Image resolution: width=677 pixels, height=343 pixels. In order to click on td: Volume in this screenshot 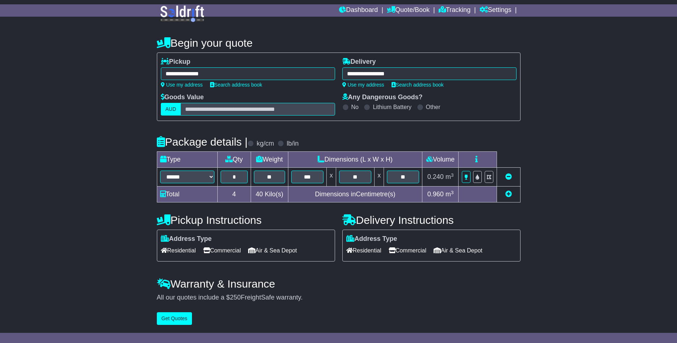, I will do `click(441, 160)`.